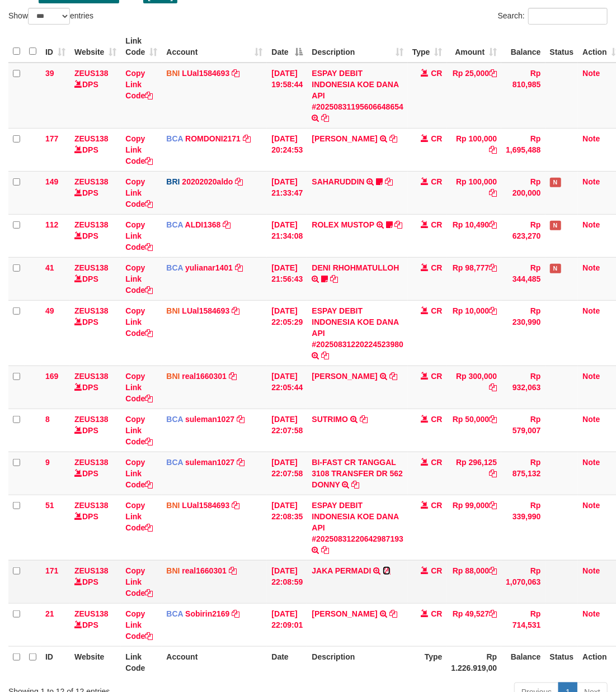 The height and width of the screenshot is (692, 616). I want to click on a: Copy BI-FAST CR TANGGAL 3108 TRANSFER DR 562 DONNY to clipboard, so click(355, 485).